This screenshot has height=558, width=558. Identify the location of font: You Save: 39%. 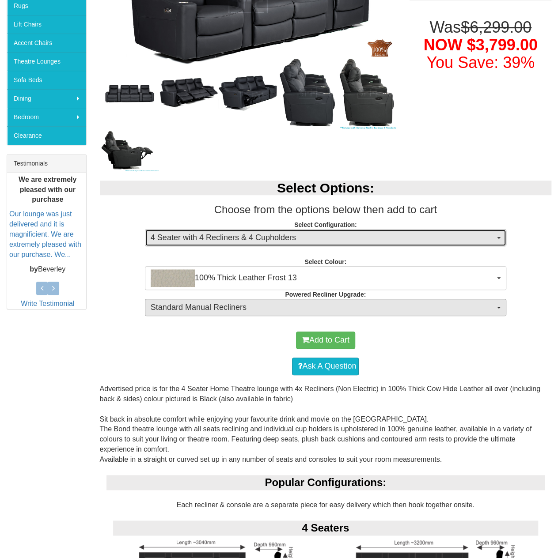
(480, 62).